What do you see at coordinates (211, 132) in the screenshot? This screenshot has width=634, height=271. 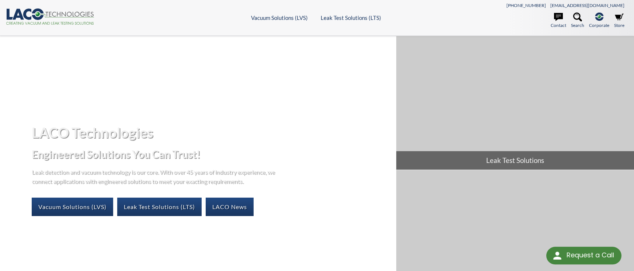 I see `h1: LACO Technologies` at bounding box center [211, 132].